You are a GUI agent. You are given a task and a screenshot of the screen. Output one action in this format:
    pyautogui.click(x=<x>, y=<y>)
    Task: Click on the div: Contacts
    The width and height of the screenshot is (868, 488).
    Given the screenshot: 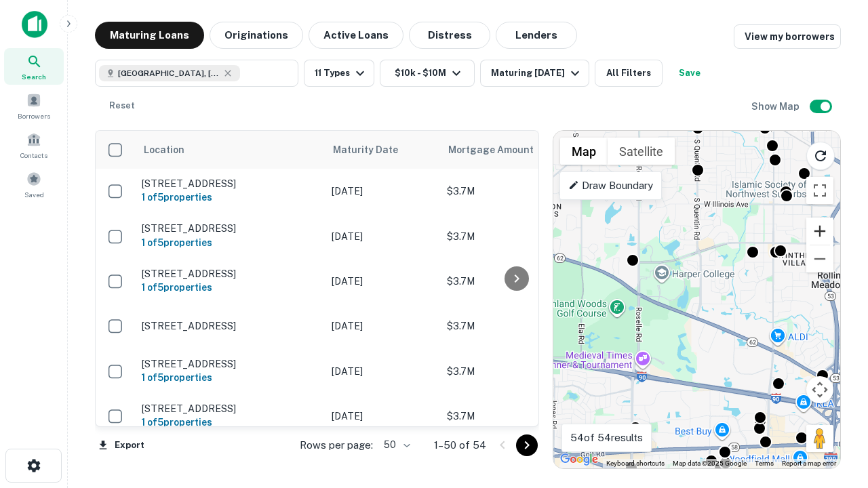 What is the action you would take?
    pyautogui.click(x=34, y=145)
    